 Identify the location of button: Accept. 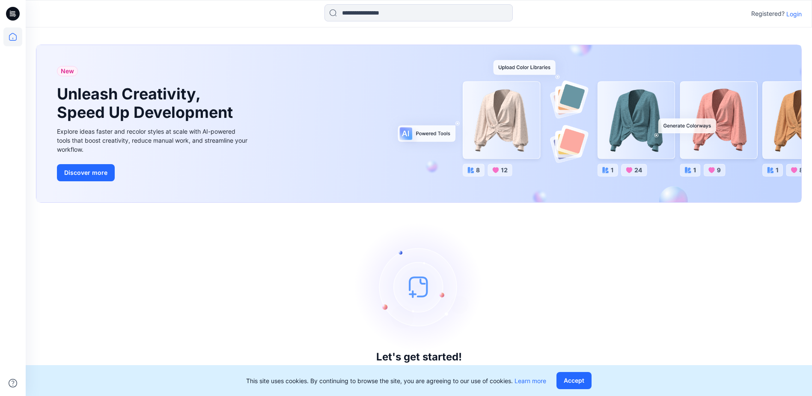
(574, 380).